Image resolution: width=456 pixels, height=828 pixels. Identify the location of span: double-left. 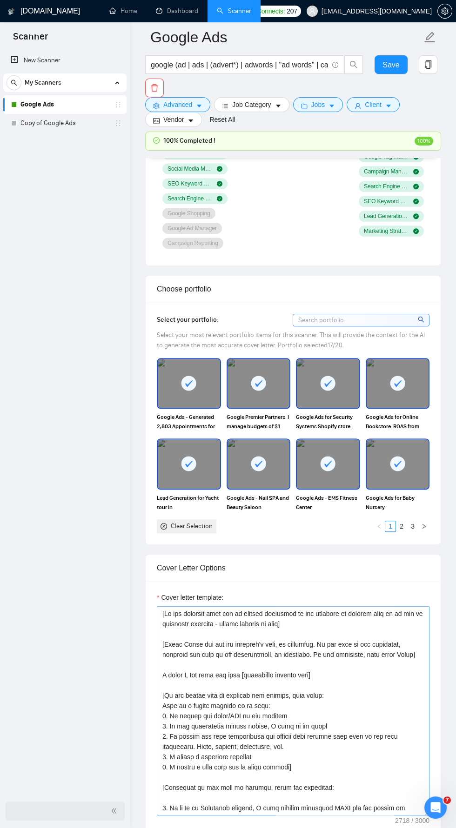
(115, 811).